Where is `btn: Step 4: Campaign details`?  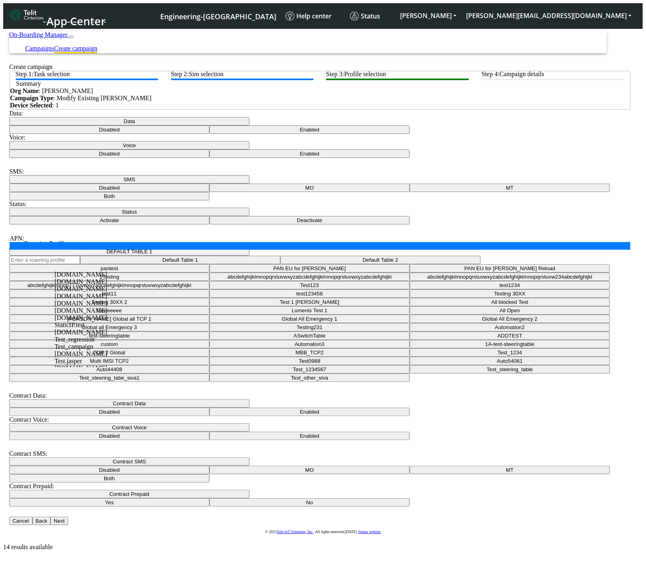 btn: Step 4: Campaign details is located at coordinates (553, 75).